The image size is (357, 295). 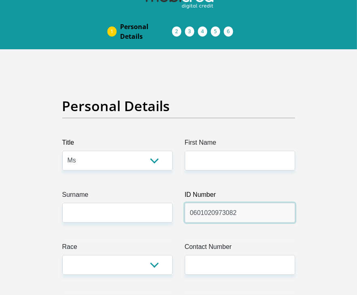 What do you see at coordinates (146, 32) in the screenshot?
I see `a: PersonalDetails` at bounding box center [146, 32].